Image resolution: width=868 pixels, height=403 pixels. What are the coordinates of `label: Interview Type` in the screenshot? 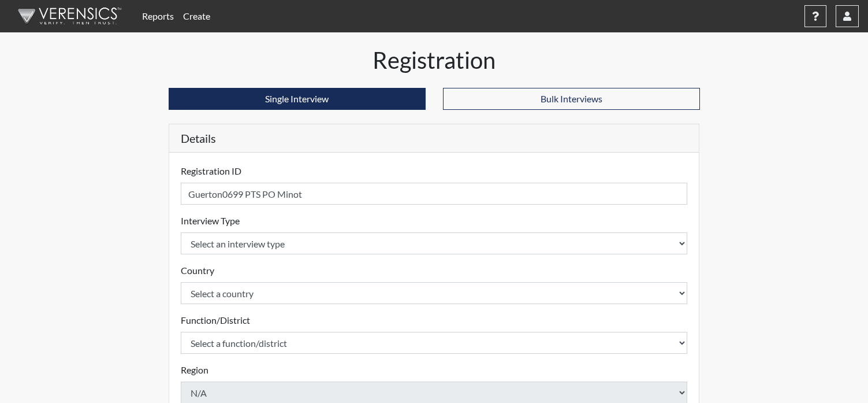 It's located at (210, 221).